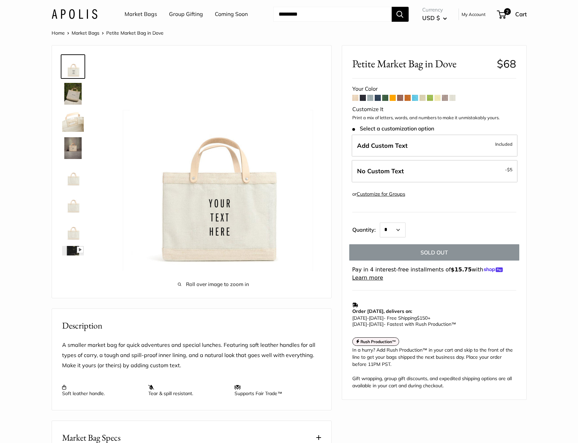  What do you see at coordinates (422, 318) in the screenshot?
I see `span: $150` at bounding box center [422, 318].